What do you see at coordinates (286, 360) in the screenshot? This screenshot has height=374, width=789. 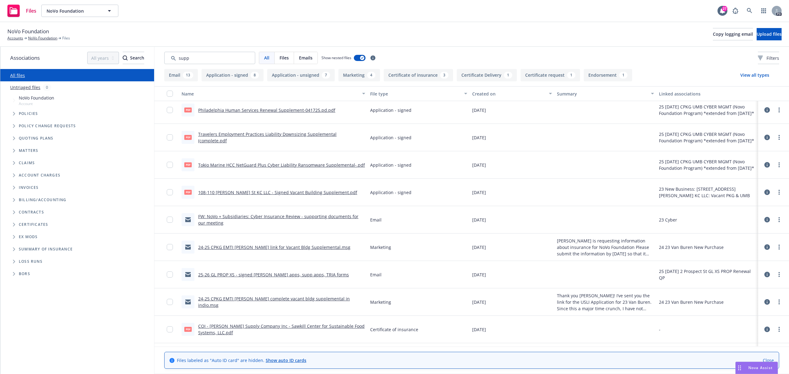 I see `a: Show auto ID cards` at bounding box center [286, 360].